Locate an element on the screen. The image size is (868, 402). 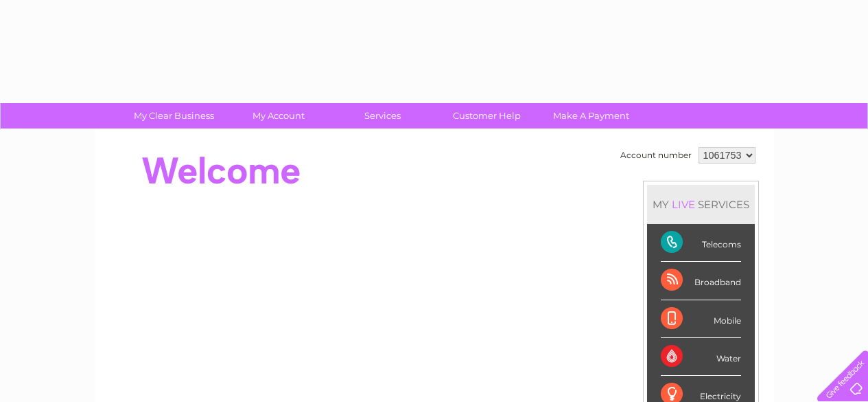
div: Mobile is located at coordinates (700, 318).